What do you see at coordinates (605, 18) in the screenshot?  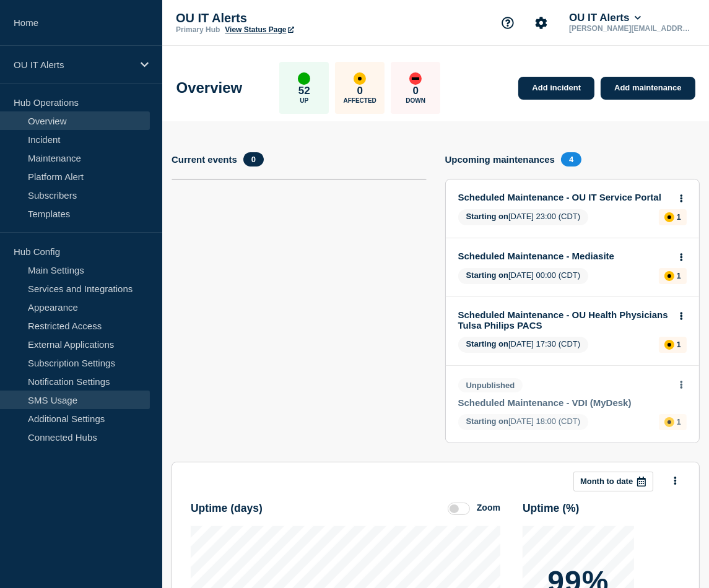 I see `button: OU IT Alerts` at bounding box center [605, 18].